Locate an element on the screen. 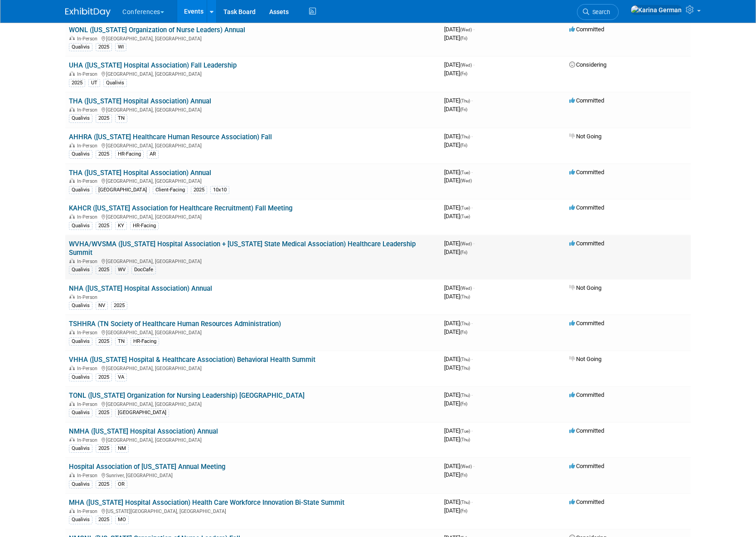  div: TN is located at coordinates (121, 342).